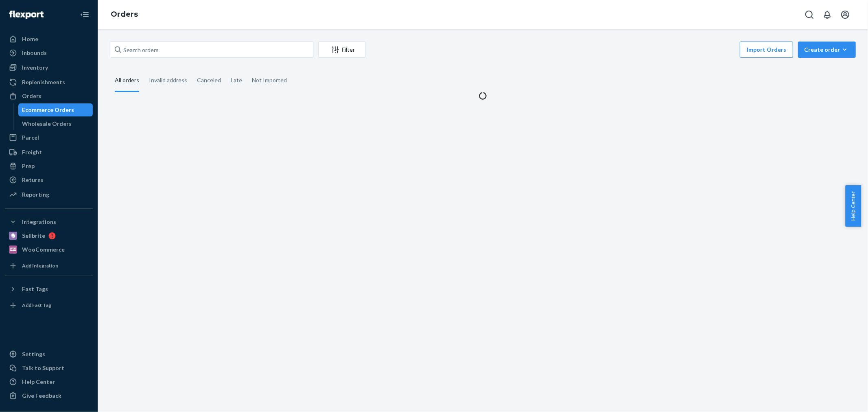 Image resolution: width=868 pixels, height=412 pixels. I want to click on a: Help Center, so click(49, 382).